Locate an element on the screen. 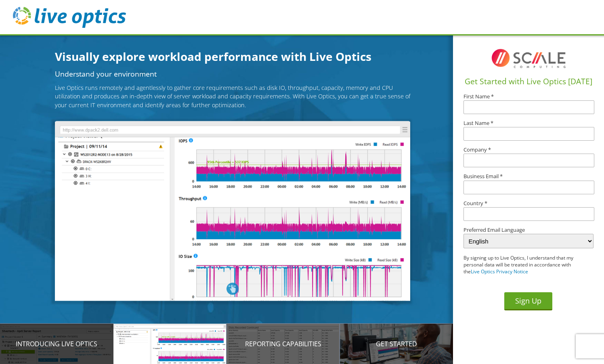  label: Country * is located at coordinates (528, 204).